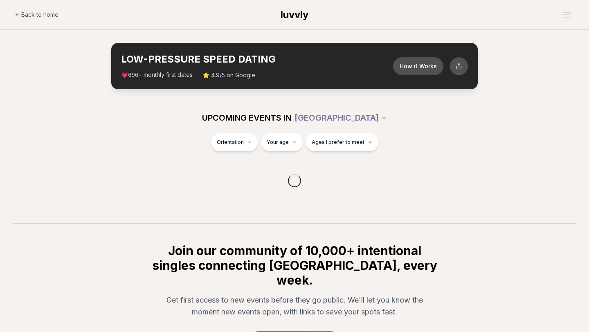  Describe the element at coordinates (40, 15) in the screenshot. I see `span: Back to home` at that location.